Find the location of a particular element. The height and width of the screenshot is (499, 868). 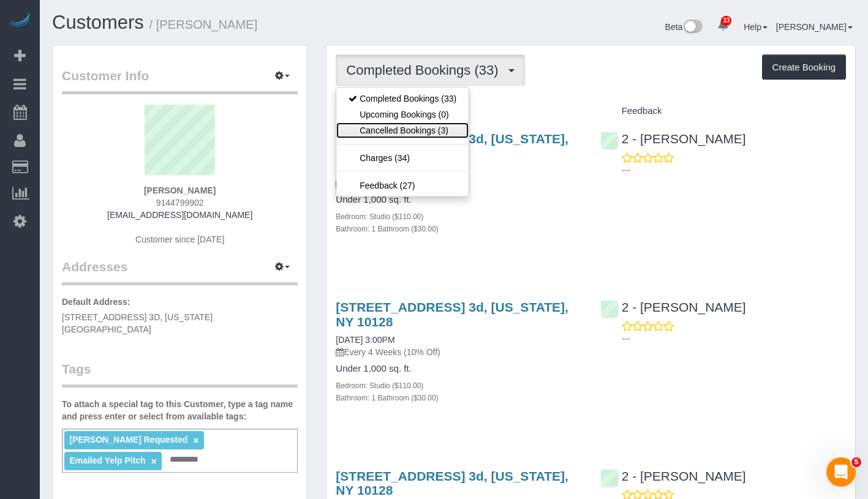

span: 9144799902 is located at coordinates (180, 203).